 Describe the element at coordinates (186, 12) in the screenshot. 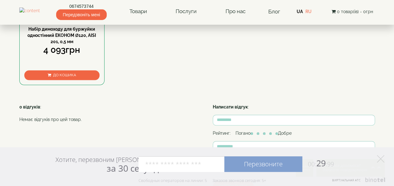

I see `a: Послуги` at that location.